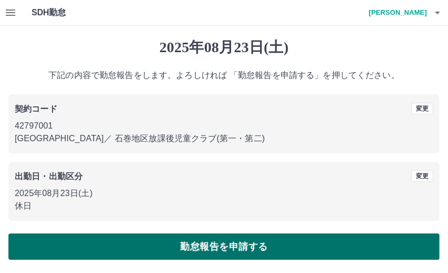 The height and width of the screenshot is (273, 448). Describe the element at coordinates (224, 126) in the screenshot. I see `p: 42797001` at that location.